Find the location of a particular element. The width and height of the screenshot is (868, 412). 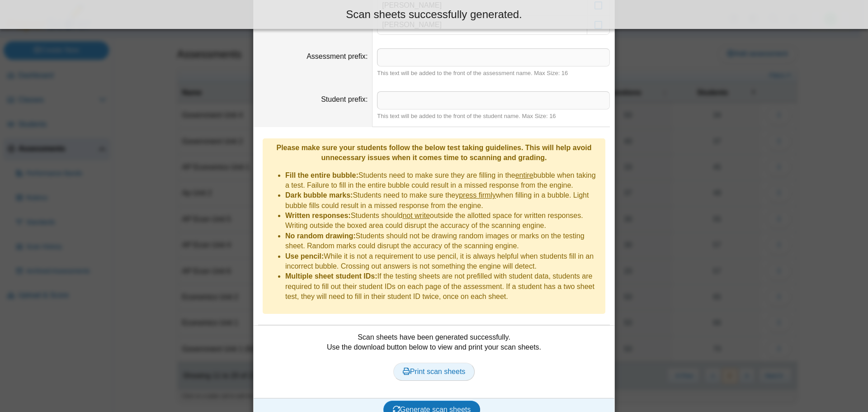

b: Multiple sheet student IDs: is located at coordinates (332, 276).